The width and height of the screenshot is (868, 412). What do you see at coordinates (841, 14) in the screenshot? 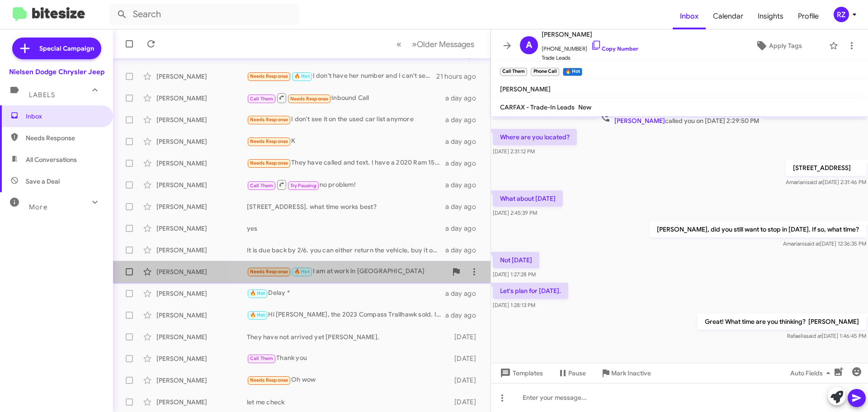
I see `button: RZ` at bounding box center [841, 14].